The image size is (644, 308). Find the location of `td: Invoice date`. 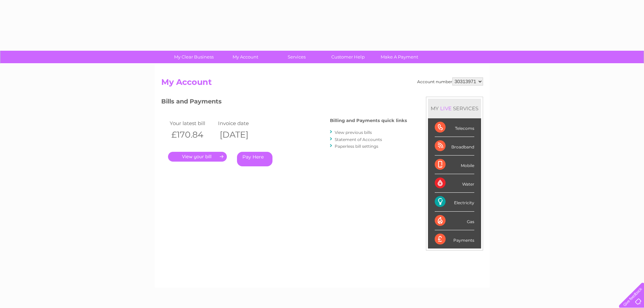

td: Invoice date is located at coordinates (241, 123).